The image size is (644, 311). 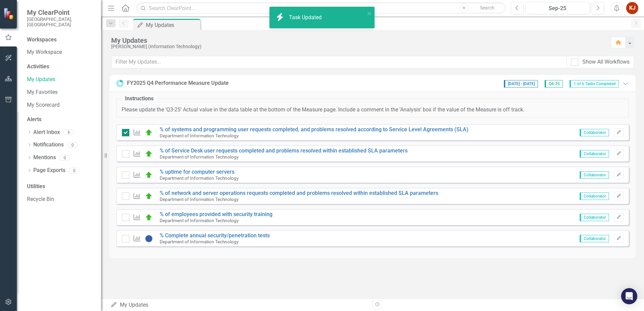 I want to click on input: Search ClearPoint..., so click(x=321, y=8).